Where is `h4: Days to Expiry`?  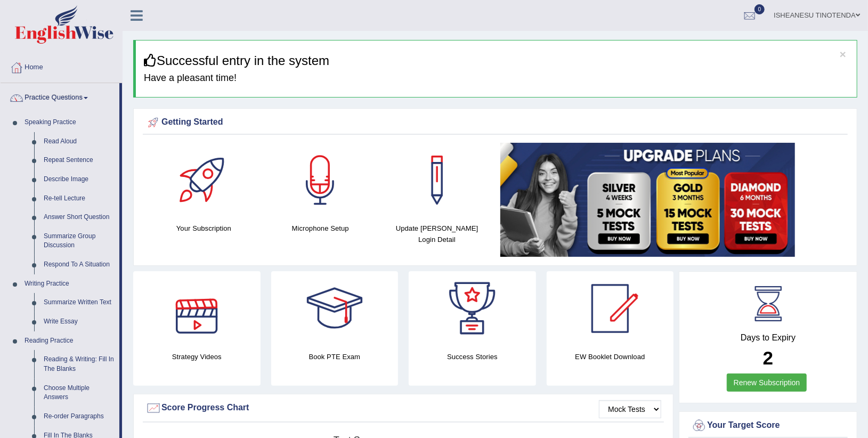
h4: Days to Expiry is located at coordinates (767, 338).